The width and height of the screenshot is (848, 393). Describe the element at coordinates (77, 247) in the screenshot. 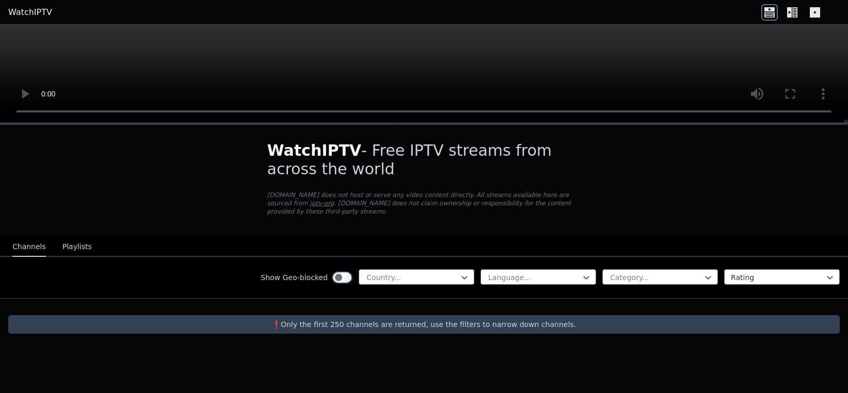

I see `button: Playlists` at that location.